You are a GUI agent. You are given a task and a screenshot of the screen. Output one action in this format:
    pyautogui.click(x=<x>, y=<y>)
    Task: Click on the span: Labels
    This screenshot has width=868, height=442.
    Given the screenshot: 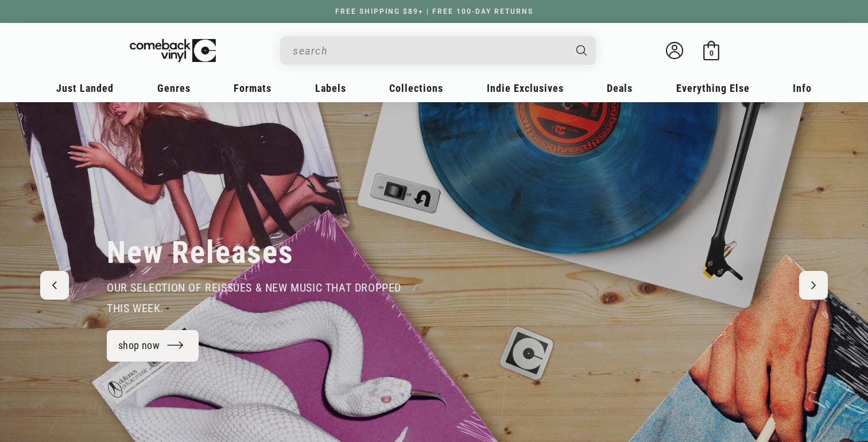 What is the action you would take?
    pyautogui.click(x=331, y=88)
    